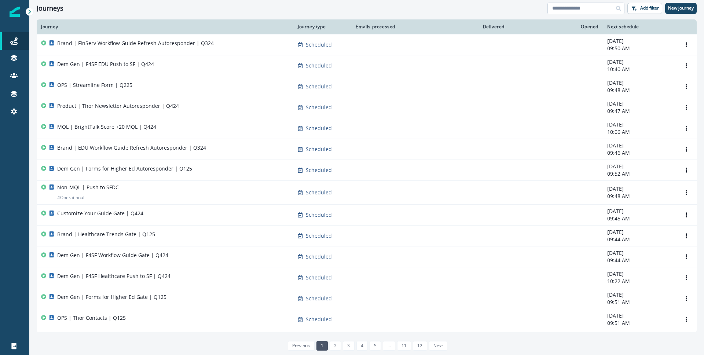  What do you see at coordinates (639, 111) in the screenshot?
I see `p: 09:47 AM` at bounding box center [639, 111].